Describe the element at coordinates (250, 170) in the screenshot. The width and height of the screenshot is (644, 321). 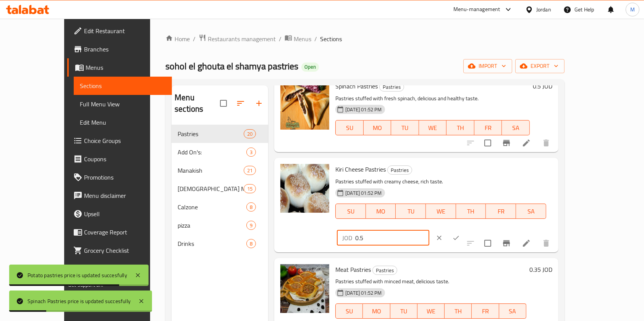
I see `span: 21` at that location.